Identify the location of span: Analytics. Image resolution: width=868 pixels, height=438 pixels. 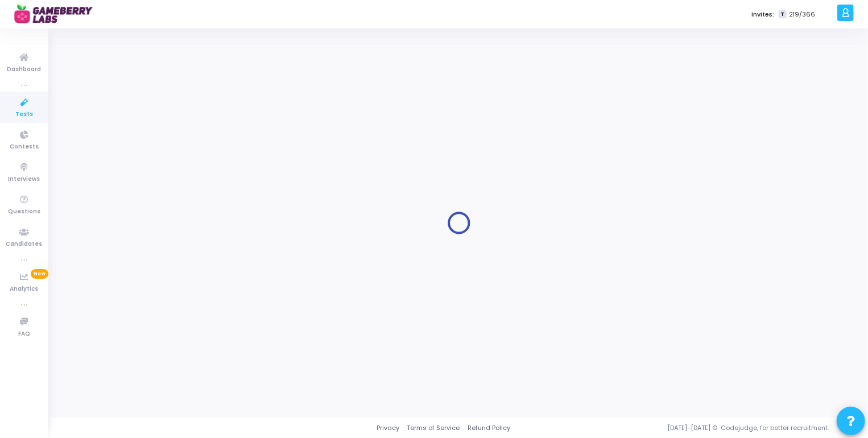
(25, 289).